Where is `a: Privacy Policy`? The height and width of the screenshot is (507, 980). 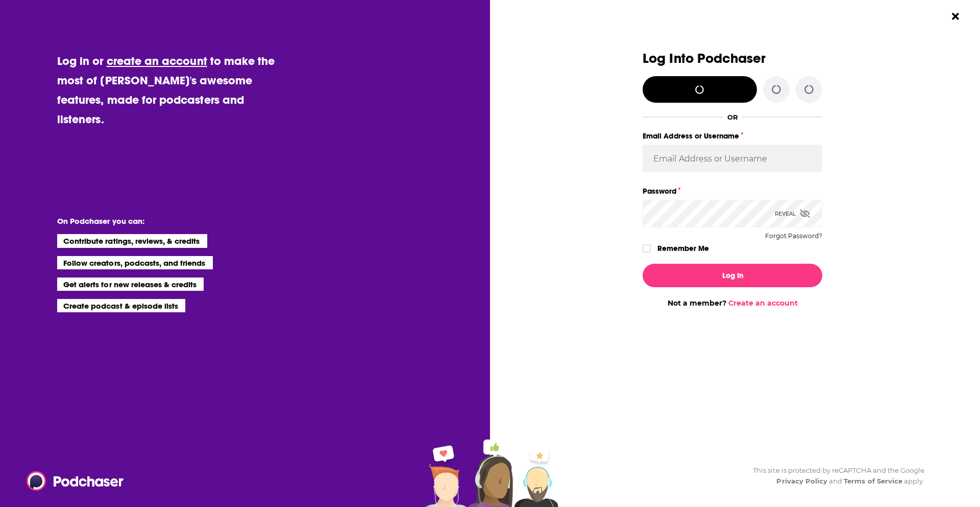
a: Privacy Policy is located at coordinates (802, 481).